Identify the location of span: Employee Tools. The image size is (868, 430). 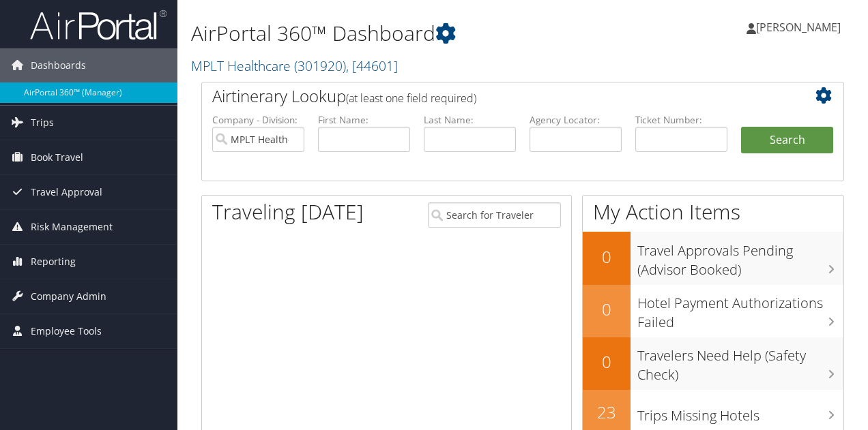
(66, 331).